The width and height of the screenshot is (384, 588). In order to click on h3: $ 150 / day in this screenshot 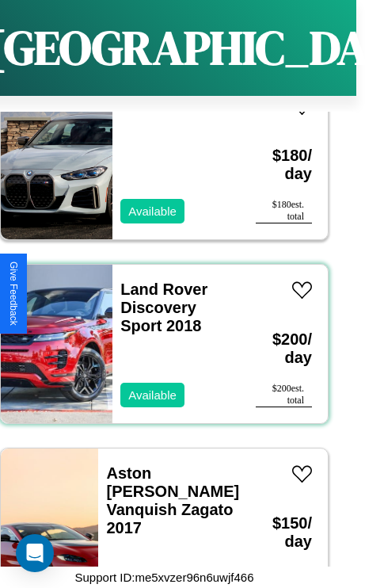, I will do `click(288, 533)`.